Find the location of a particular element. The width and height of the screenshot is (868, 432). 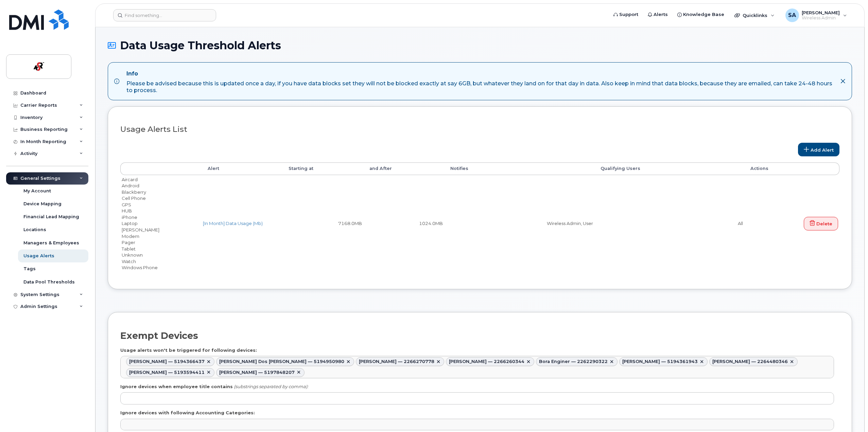

h4: Info is located at coordinates (480, 74).